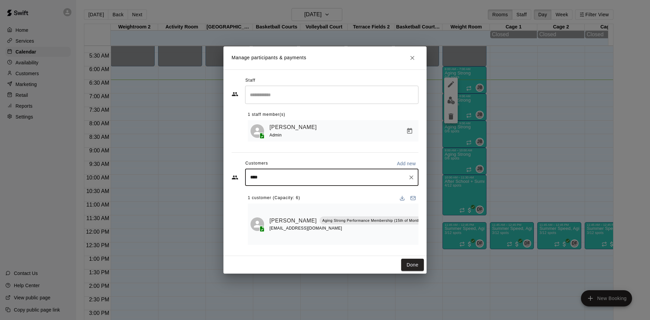 The height and width of the screenshot is (320, 650). Describe the element at coordinates (406, 163) in the screenshot. I see `button: Add new` at that location.